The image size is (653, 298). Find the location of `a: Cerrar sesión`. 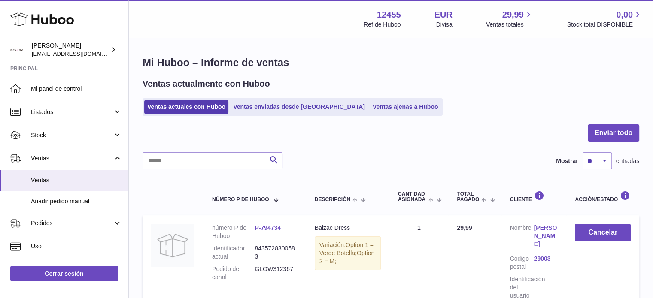

a: Cerrar sesión is located at coordinates (64, 274).